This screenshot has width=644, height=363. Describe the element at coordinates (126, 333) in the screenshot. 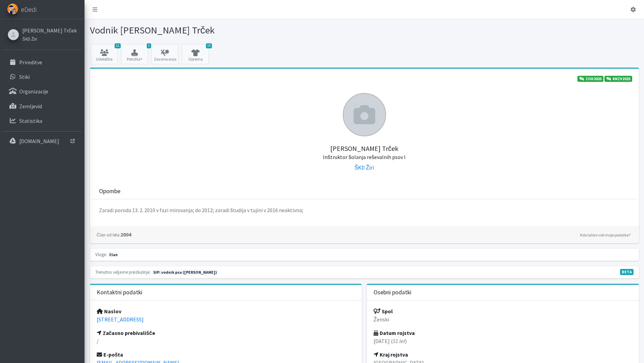

I see `strong: Začasno prebivališče` at that location.